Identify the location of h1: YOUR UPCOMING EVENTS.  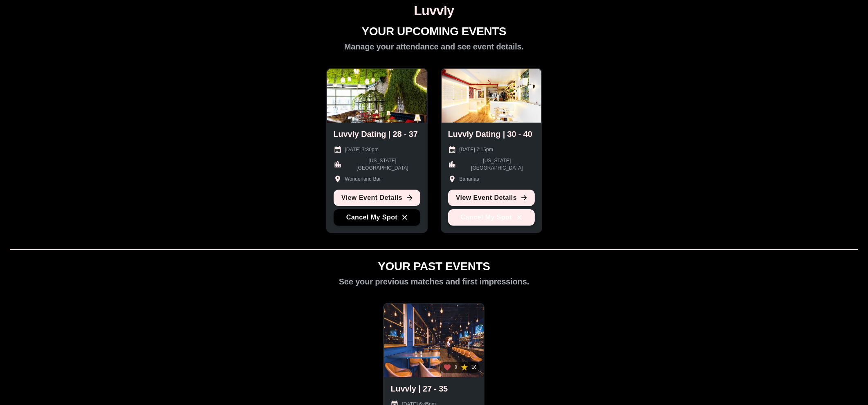
(434, 31).